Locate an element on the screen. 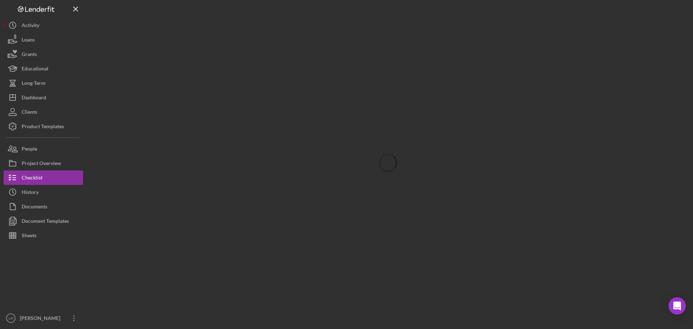 Image resolution: width=693 pixels, height=329 pixels. button: Sheets is located at coordinates (43, 235).